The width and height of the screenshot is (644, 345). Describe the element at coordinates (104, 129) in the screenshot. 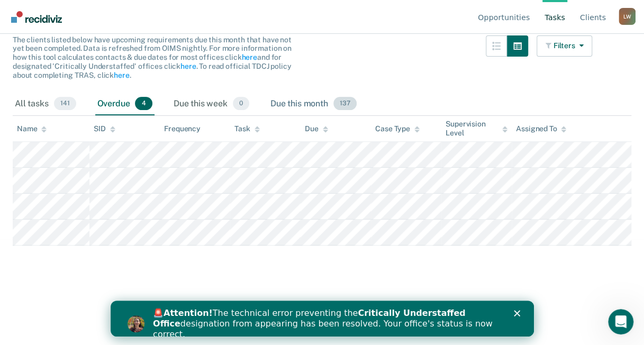

I see `div: SID` at that location.